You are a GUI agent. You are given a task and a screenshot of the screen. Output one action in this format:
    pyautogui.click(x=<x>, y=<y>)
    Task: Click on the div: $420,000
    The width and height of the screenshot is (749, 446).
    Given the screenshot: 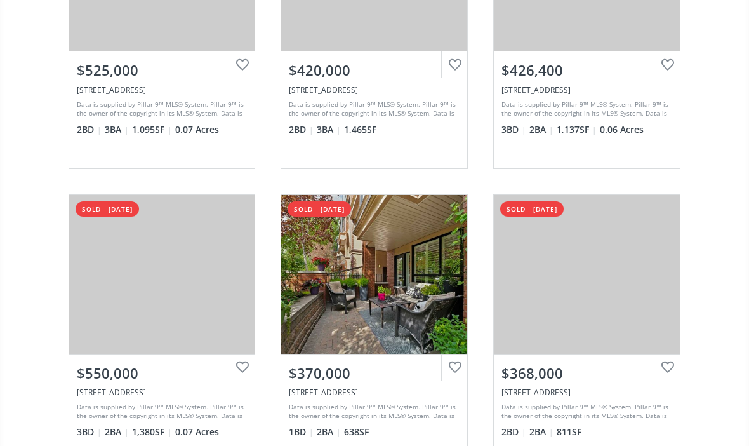 What is the action you would take?
    pyautogui.click(x=374, y=70)
    